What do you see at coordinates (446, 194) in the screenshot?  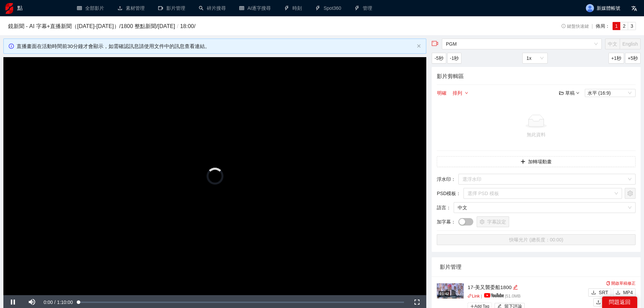 I see `font: PSD模板` at bounding box center [446, 194].